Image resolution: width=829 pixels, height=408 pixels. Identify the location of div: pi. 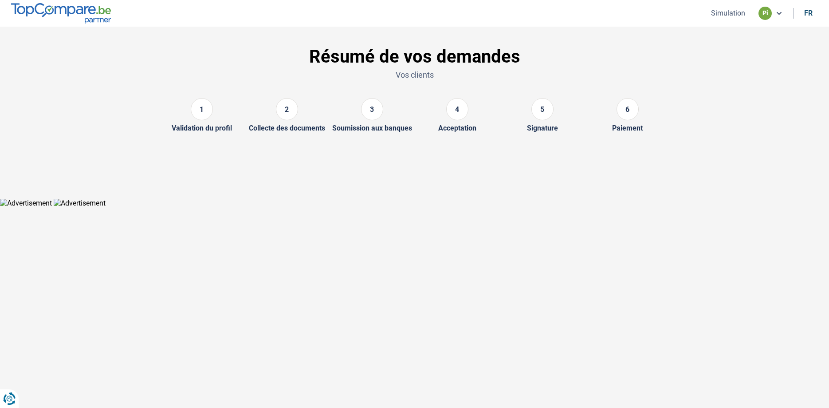
(766, 13).